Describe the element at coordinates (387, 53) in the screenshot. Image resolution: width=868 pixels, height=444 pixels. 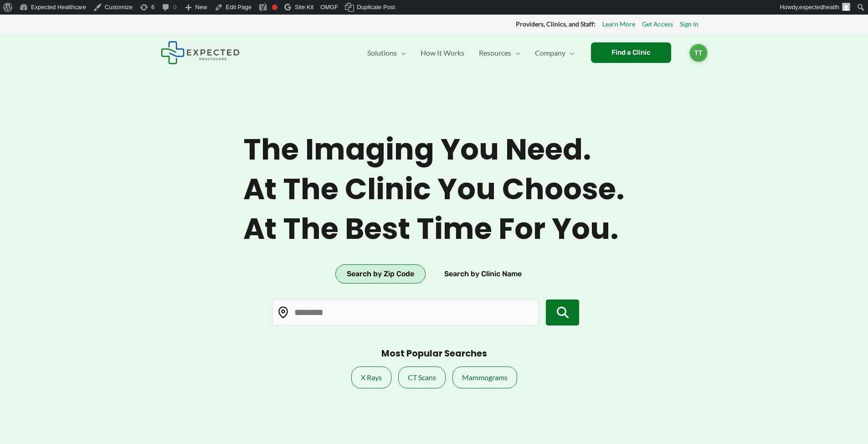
I see `a: SolutionsMenu Toggle` at that location.